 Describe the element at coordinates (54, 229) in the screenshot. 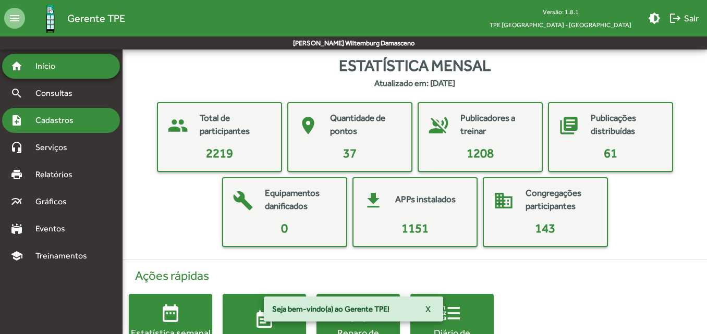

I see `span: Eventos` at that location.